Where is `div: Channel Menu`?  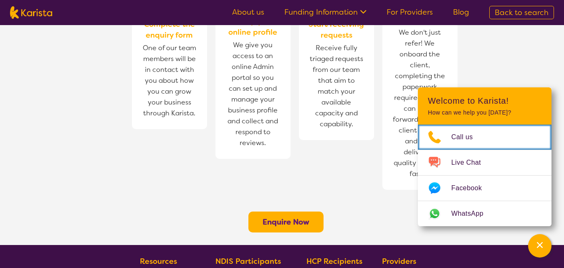
div: Channel Menu is located at coordinates (485, 157).